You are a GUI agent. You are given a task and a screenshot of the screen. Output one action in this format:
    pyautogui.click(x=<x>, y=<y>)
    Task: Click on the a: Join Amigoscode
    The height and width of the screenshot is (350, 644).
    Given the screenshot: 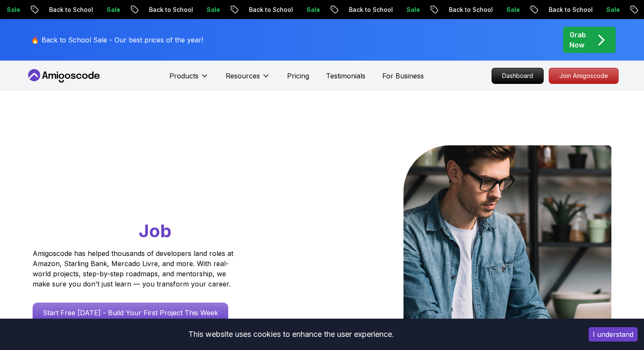 What is the action you would take?
    pyautogui.click(x=583, y=76)
    